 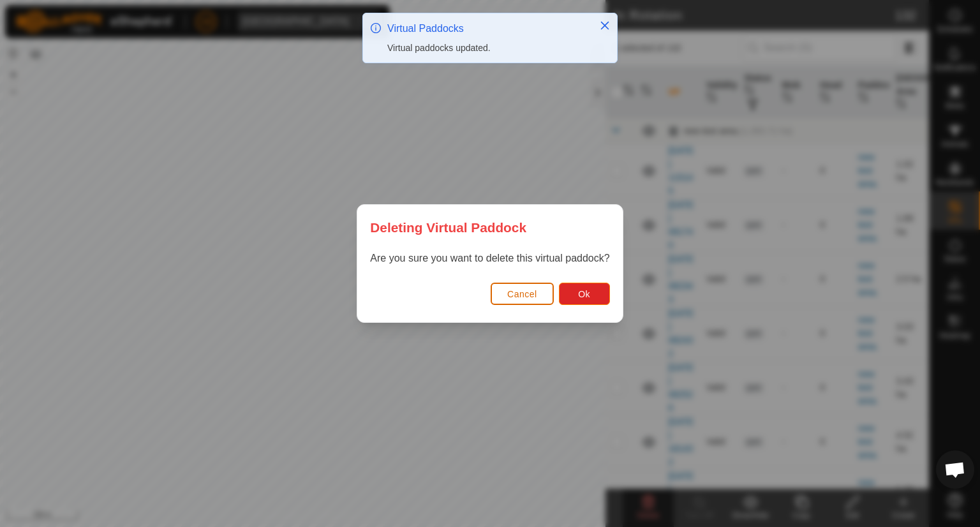 I want to click on p: Are you sure you want to delete this virtual paddock?, so click(x=489, y=258).